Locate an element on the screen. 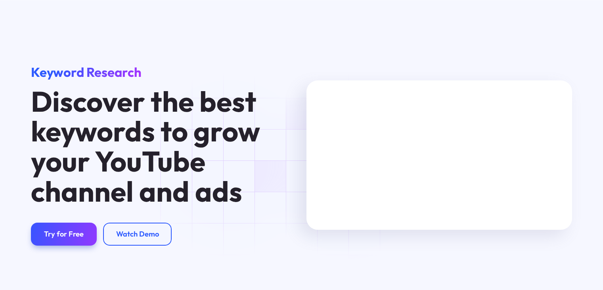 The image size is (603, 290). div: Try for Free is located at coordinates (64, 234).